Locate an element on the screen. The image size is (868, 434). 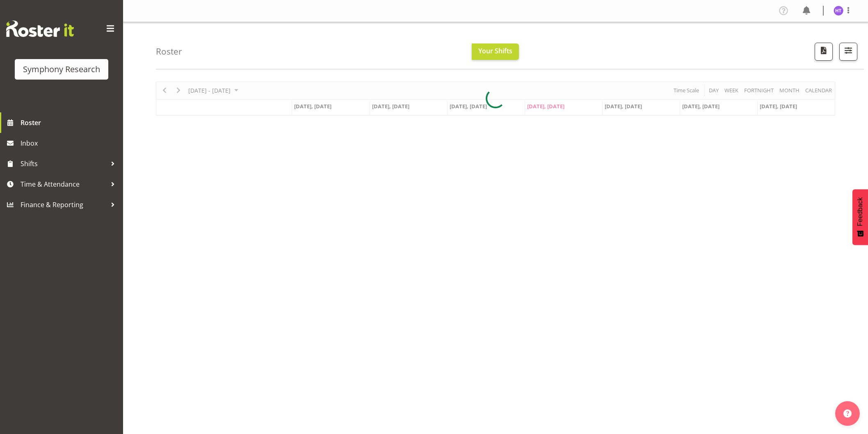
button: Download a PDF of the roster according to the set date range. is located at coordinates (824, 52).